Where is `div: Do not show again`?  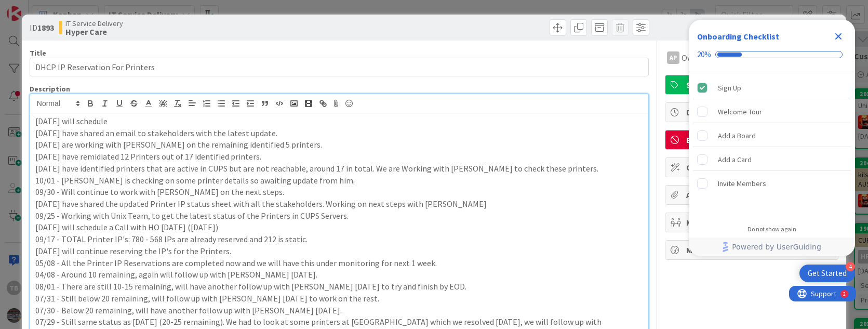 div: Do not show again is located at coordinates (772, 229).